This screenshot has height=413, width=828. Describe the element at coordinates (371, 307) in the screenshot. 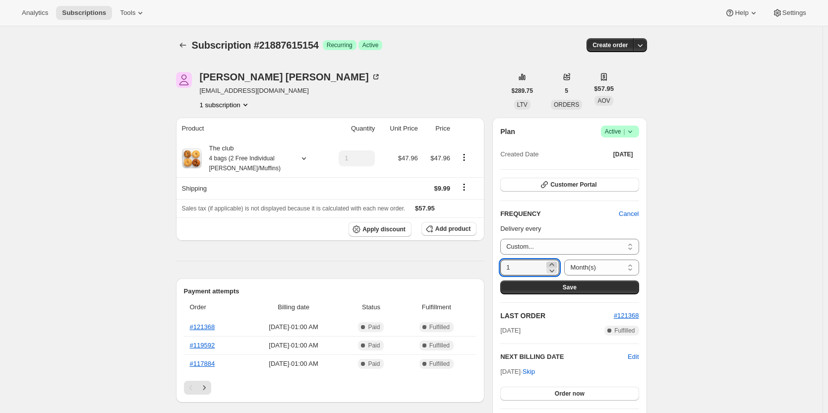

I see `span: Status` at that location.